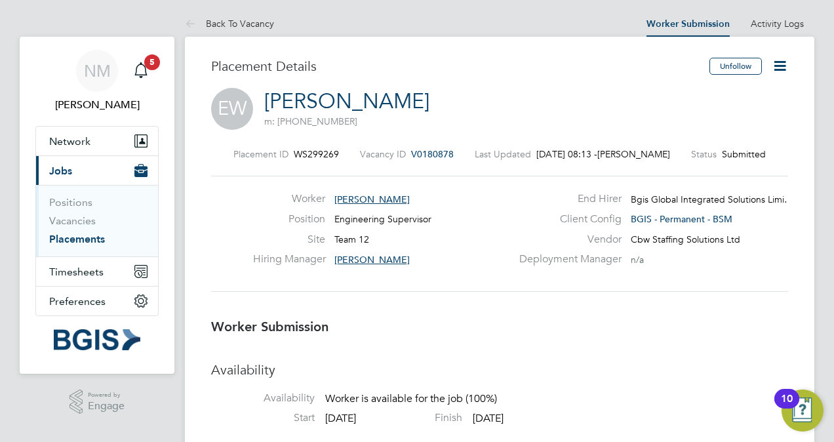  I want to click on span: Timesheets, so click(76, 272).